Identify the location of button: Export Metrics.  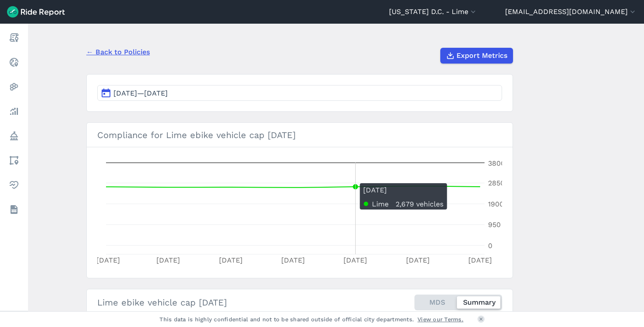
(477, 56).